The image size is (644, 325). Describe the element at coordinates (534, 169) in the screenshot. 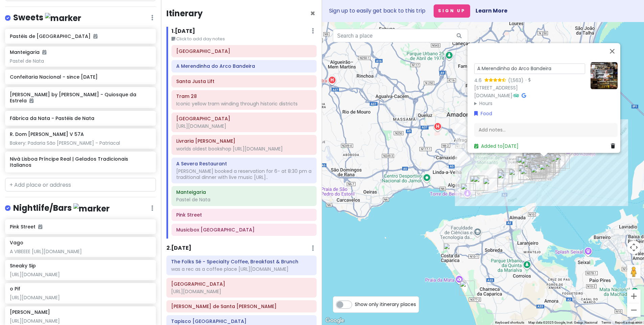

I see `div: COMOBÅ` at that location.